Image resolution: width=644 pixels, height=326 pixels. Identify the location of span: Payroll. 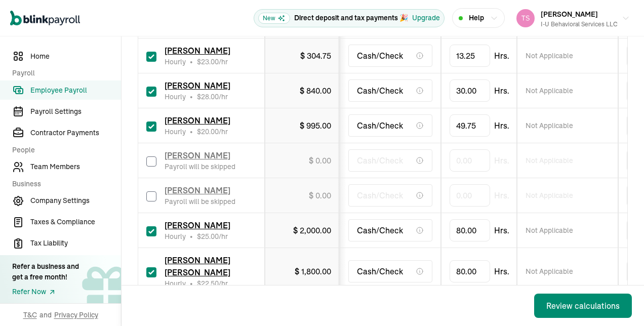
(64, 73).